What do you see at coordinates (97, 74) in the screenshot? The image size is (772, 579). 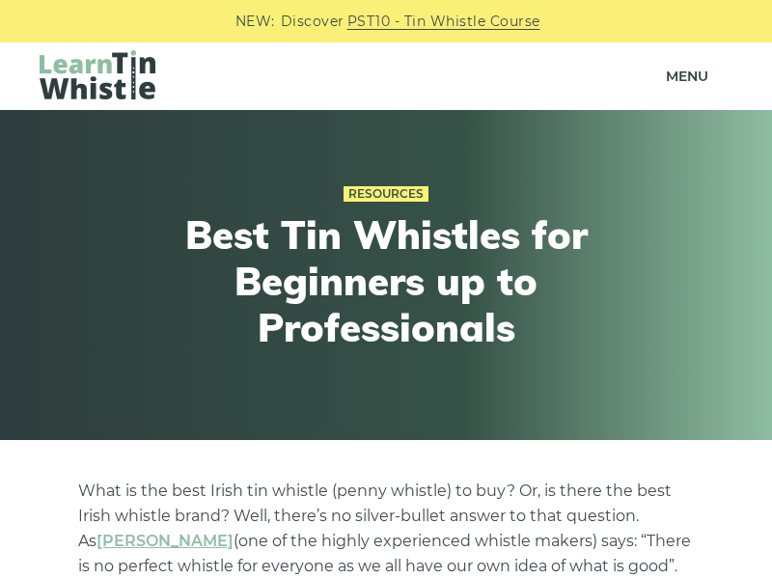 I see `img: LearnTinWhistle.com` at bounding box center [97, 74].